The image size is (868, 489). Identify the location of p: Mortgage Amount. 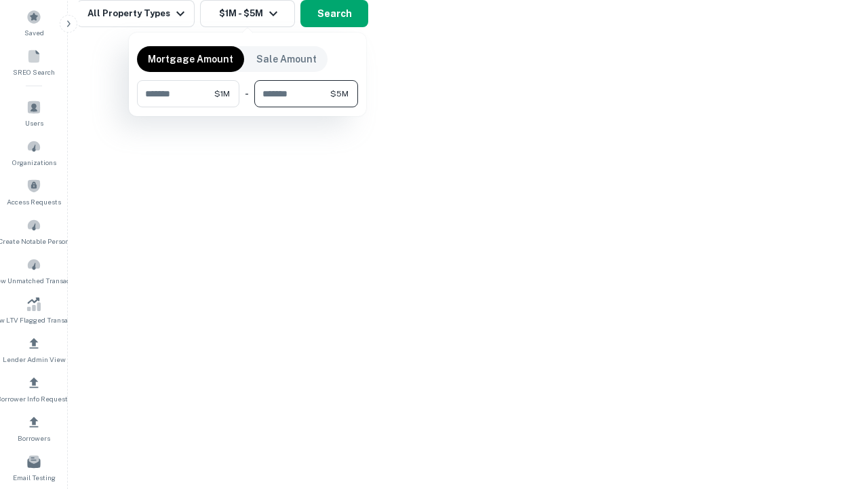
(191, 59).